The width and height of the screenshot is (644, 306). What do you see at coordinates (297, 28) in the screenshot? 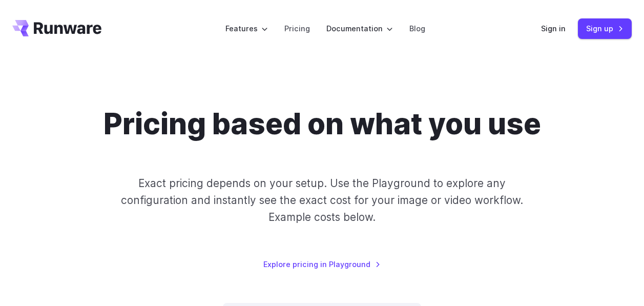
I see `a: Pricing` at bounding box center [297, 28].